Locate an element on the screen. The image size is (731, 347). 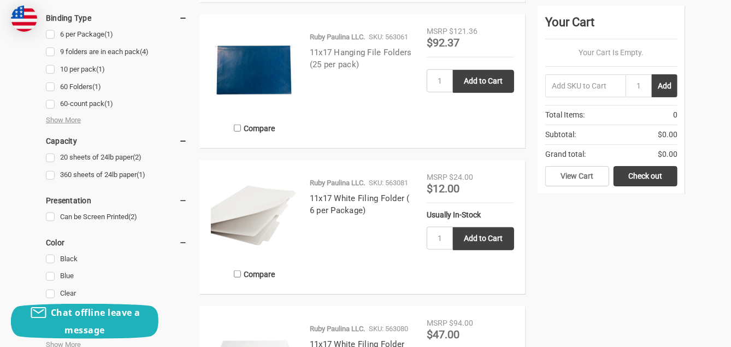
a: 60-count pack is located at coordinates (116, 104).